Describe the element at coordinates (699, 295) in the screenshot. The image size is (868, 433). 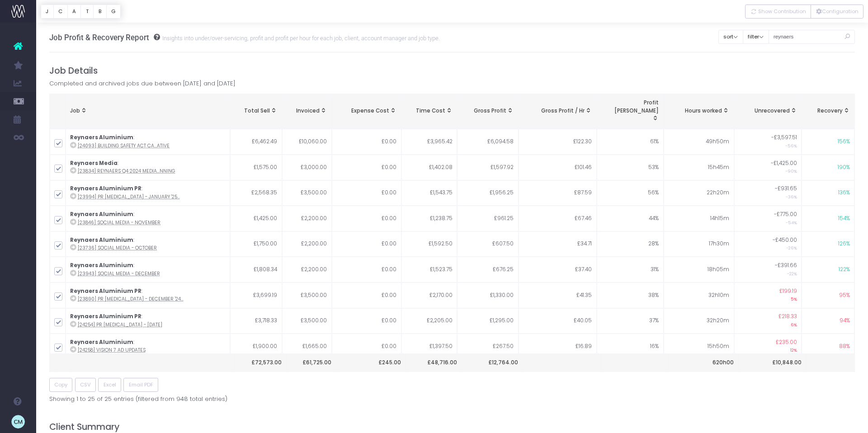
I see `td: 32h10m` at that location.